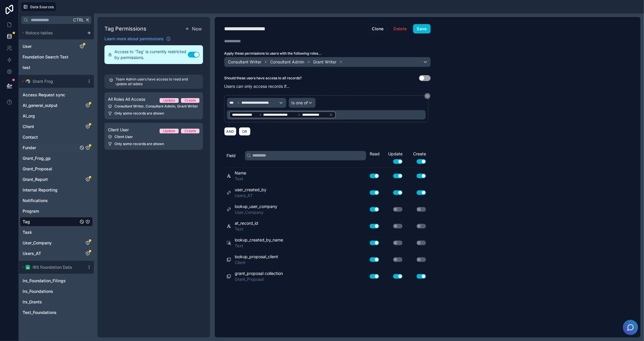 The height and width of the screenshot is (341, 644). Describe the element at coordinates (378, 29) in the screenshot. I see `button: Clone` at that location.